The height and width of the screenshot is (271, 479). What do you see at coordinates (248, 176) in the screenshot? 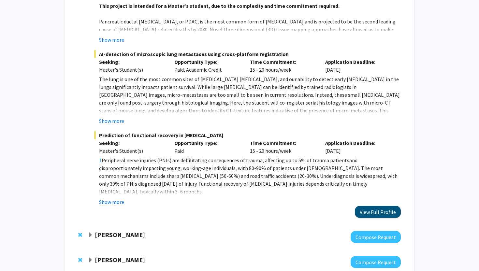
I see `span: and disproportionately impacting young, working-age individuals, with 80-90% of patients under [D...` at bounding box center [248, 176].